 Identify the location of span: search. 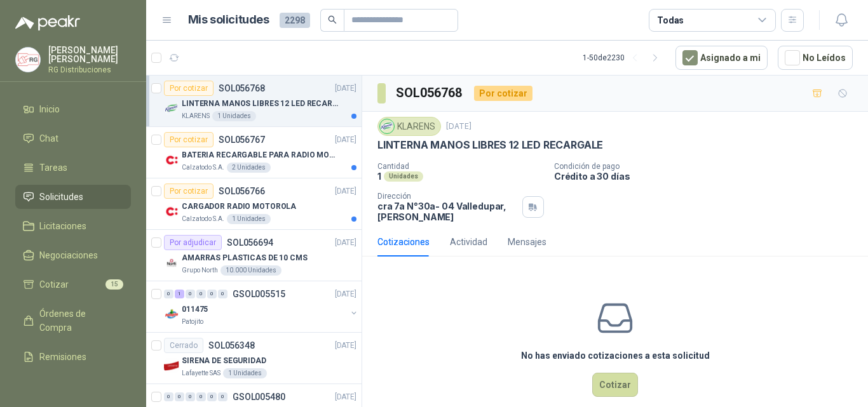
(332, 19).